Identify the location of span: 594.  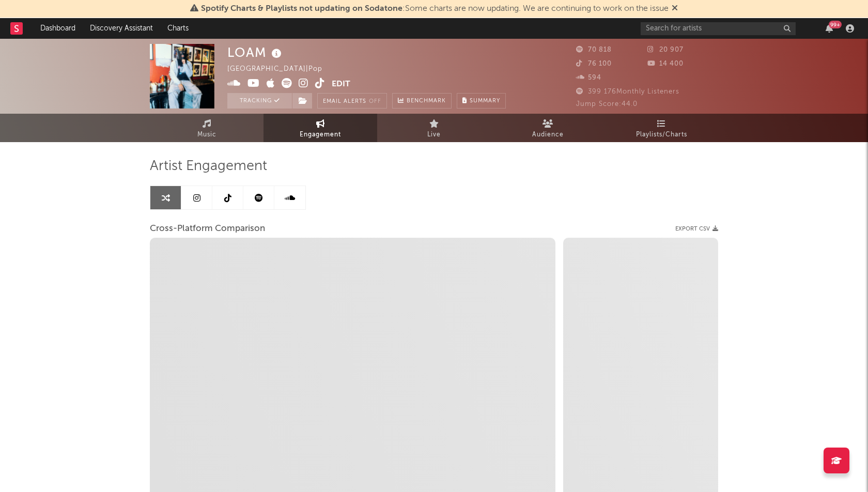
(589, 77).